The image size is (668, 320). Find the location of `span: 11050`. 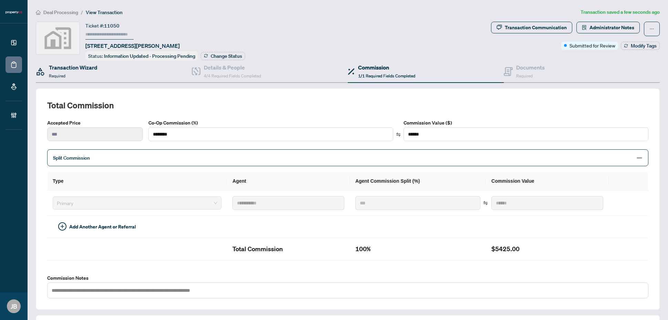

span: 11050 is located at coordinates (112, 26).